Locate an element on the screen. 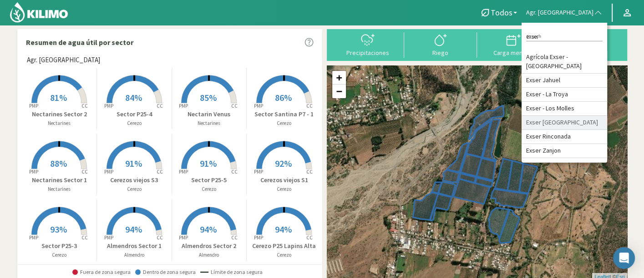  button: Carga mensual is located at coordinates (513, 44).